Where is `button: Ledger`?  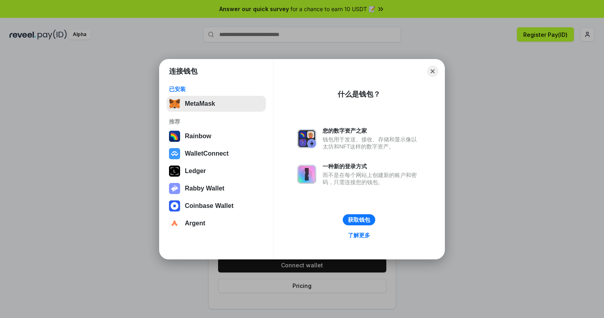
button: Ledger is located at coordinates (216, 171).